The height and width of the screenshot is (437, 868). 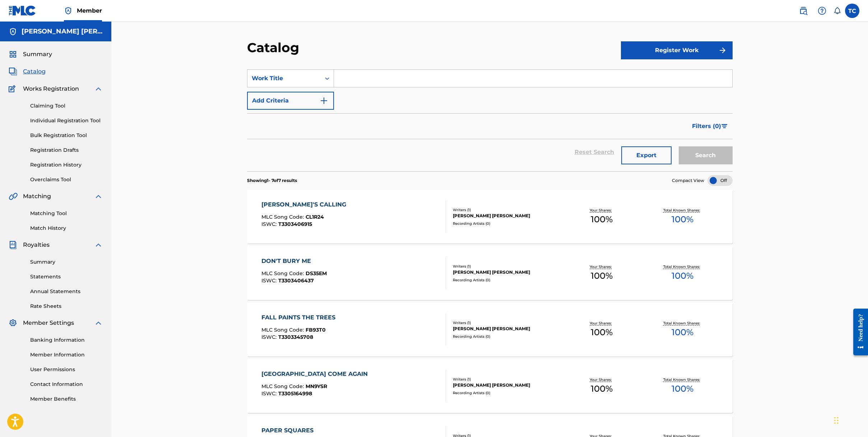 What do you see at coordinates (284, 78) in the screenshot?
I see `div: Work Title` at bounding box center [284, 78].